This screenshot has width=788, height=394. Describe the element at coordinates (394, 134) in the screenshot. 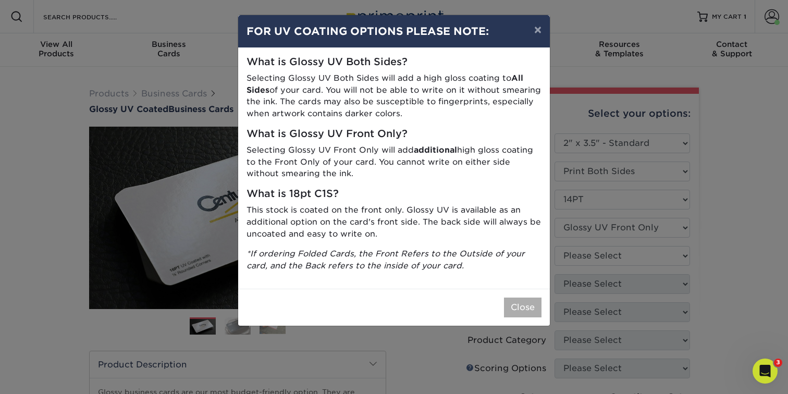

I see `h5: What is Glossy UV Front Only?` at that location.